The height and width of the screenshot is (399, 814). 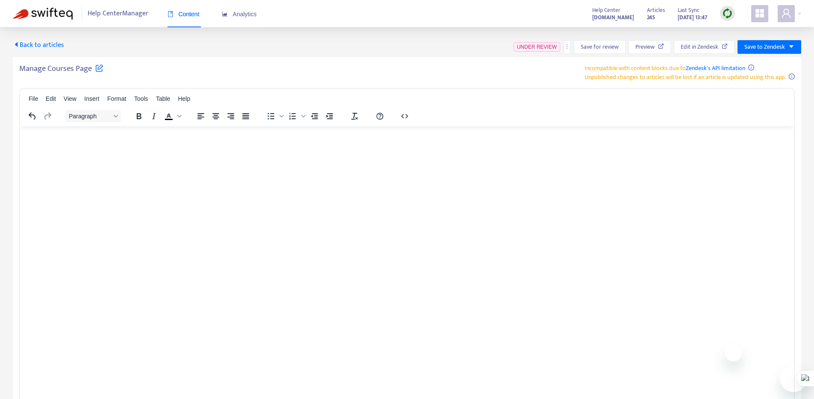 I want to click on button: Block Paragraph, so click(x=93, y=116).